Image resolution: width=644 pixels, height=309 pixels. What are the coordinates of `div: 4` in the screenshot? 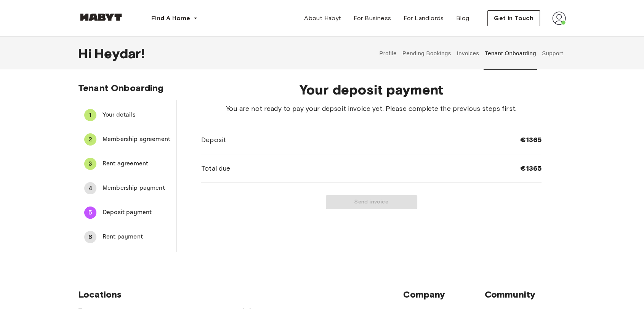 It's located at (90, 188).